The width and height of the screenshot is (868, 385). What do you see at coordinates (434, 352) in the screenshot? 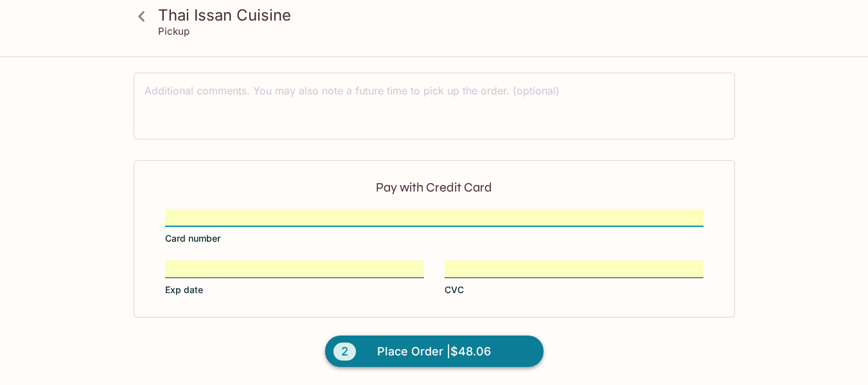
I see `span: Place Order | $48.06` at bounding box center [434, 352].